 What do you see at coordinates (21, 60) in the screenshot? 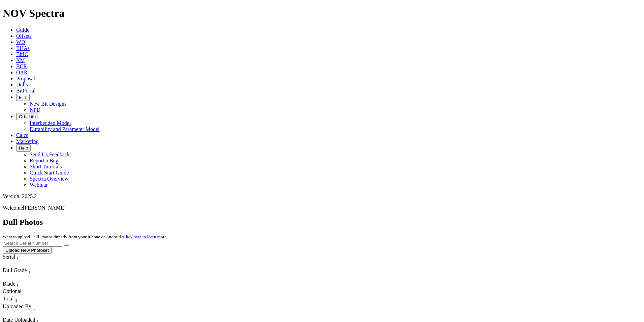
I see `a: KM` at bounding box center [21, 60].